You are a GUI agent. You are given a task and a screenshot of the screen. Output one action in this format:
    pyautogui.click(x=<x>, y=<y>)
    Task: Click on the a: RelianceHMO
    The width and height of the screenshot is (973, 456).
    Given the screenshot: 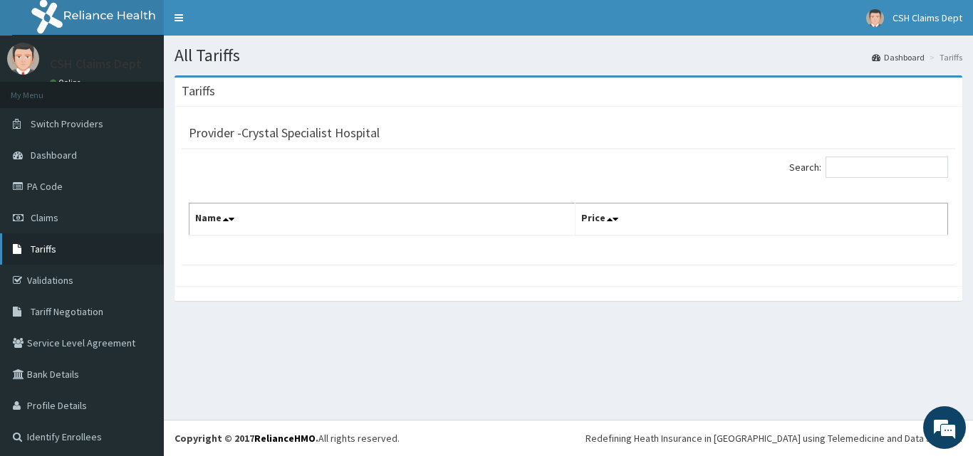 What is the action you would take?
    pyautogui.click(x=285, y=439)
    